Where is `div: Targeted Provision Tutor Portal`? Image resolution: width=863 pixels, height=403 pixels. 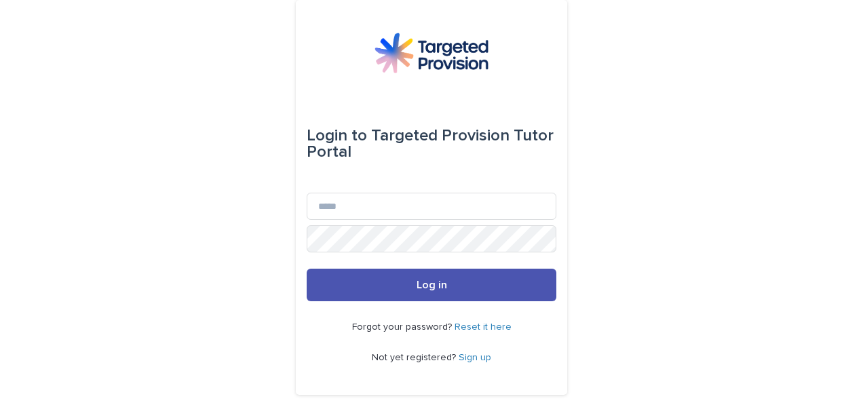 div: Targeted Provision Tutor Portal is located at coordinates (431, 144).